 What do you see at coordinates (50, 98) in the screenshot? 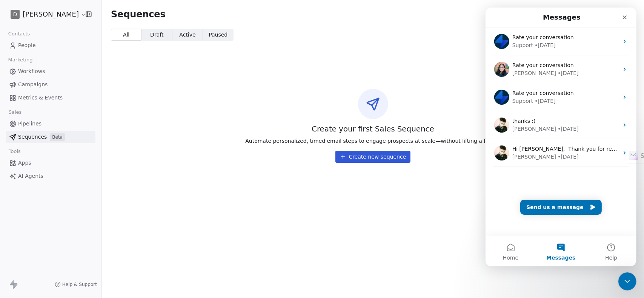
I see `a: Metrics & Events` at bounding box center [50, 98].